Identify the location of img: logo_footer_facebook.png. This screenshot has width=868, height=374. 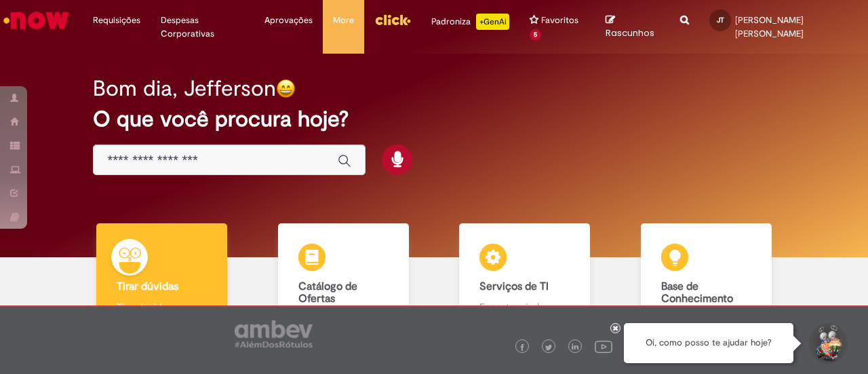
(522, 348).